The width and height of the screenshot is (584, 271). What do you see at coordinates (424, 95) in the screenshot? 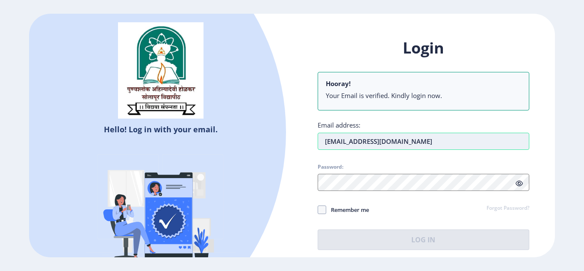
I see `li: Your Email is verified. Kindly login now.` at bounding box center [424, 95].